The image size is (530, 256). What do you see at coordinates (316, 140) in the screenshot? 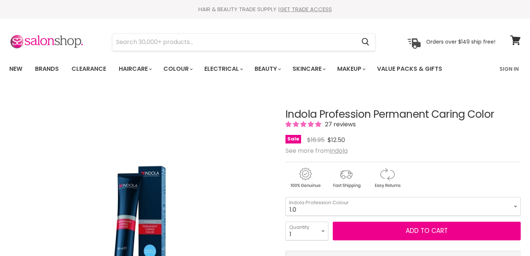
I see `span: $16.95` at bounding box center [316, 140].